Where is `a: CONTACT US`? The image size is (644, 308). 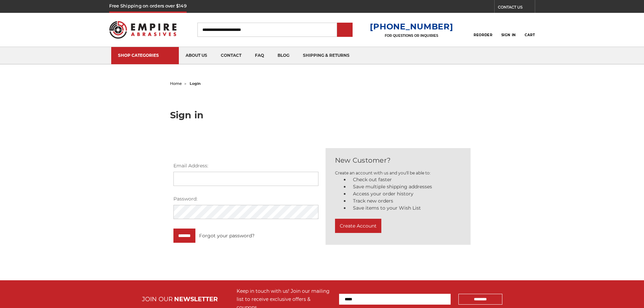
a: CONTACT US is located at coordinates (516, 8).